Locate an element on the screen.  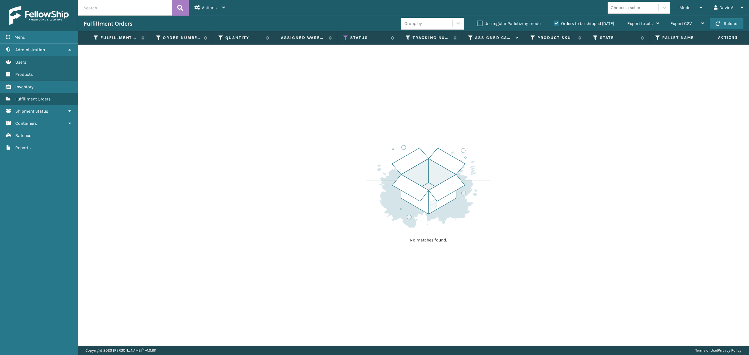
span: Export to .xls is located at coordinates (640, 23).